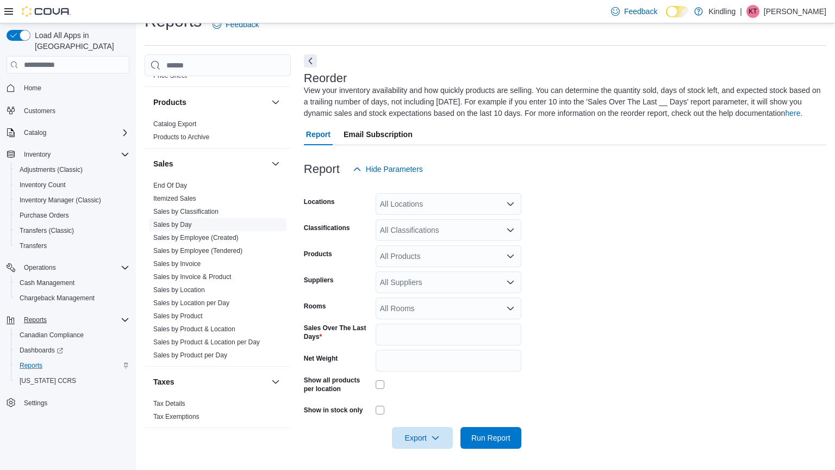 The image size is (835, 470). Describe the element at coordinates (190, 355) in the screenshot. I see `span: Sales by Product per Day` at that location.